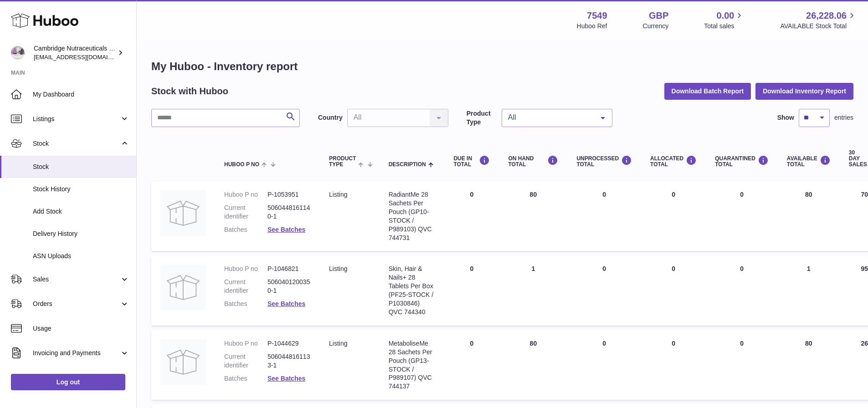  I want to click on div: DUE IN TOTAL, so click(471, 161).